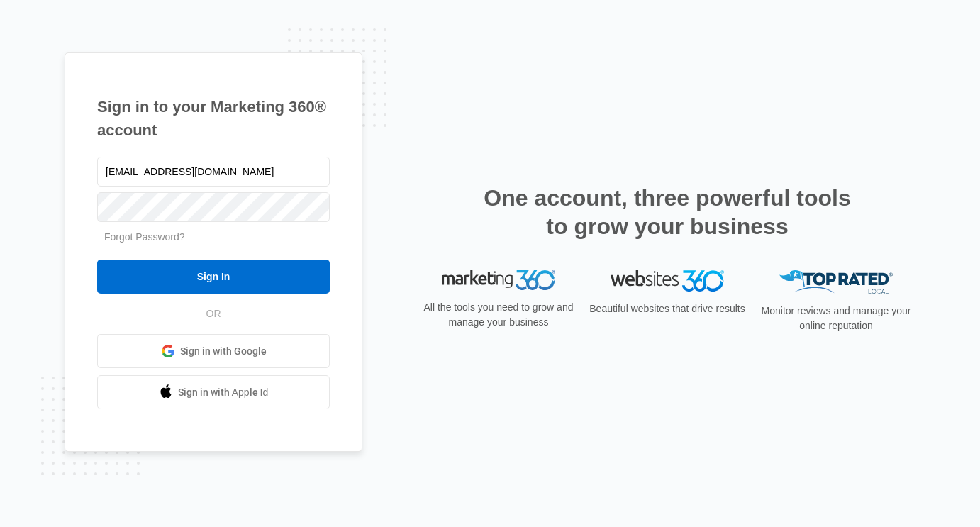 The image size is (980, 527). I want to click on img: Marketing 360, so click(498, 280).